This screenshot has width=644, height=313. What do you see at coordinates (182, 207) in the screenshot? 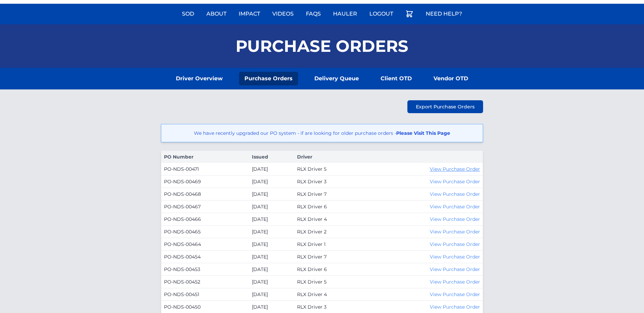
I see `a: PO-NDS-00467` at bounding box center [182, 207].